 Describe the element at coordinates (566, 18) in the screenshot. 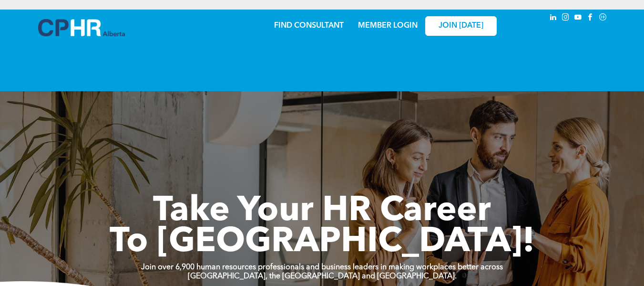

I see `a: instagram` at that location.